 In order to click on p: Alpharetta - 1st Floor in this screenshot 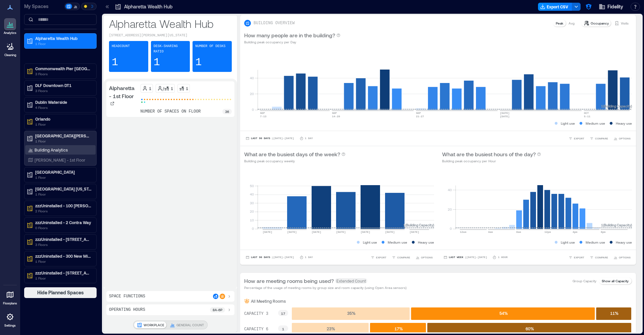, I will do `click(123, 92)`.